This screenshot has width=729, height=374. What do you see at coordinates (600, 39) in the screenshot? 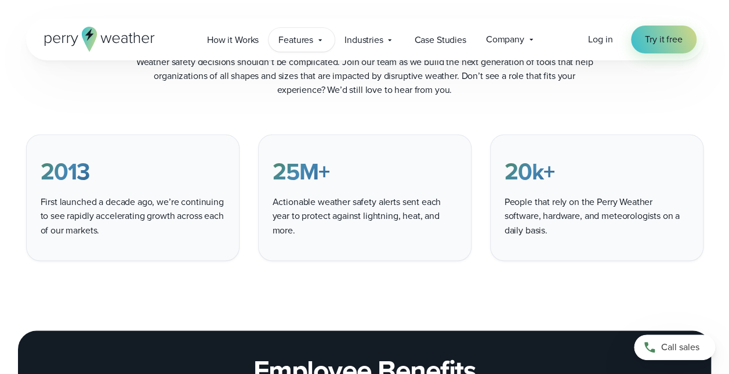
I see `span: Log in` at bounding box center [600, 39].